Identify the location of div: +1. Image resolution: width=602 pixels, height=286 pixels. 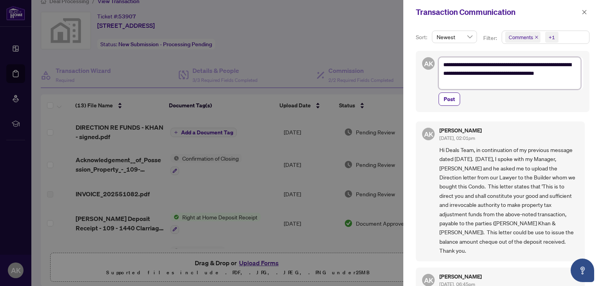
(552, 37).